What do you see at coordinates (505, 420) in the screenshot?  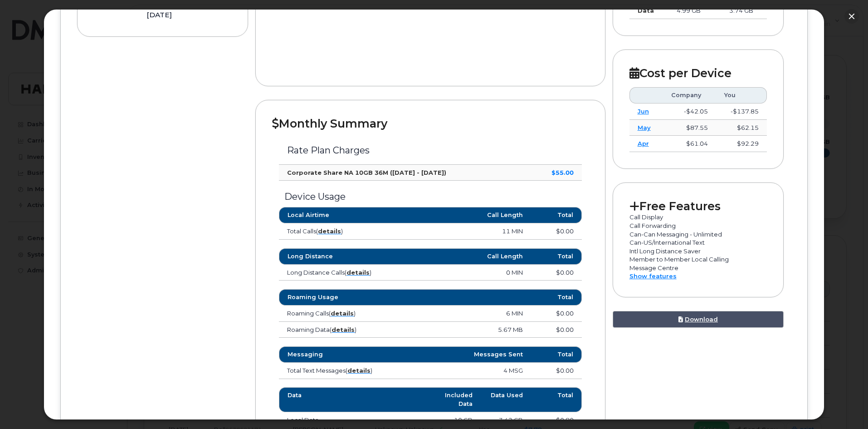 I see `td: 3.42 GB` at bounding box center [505, 420].